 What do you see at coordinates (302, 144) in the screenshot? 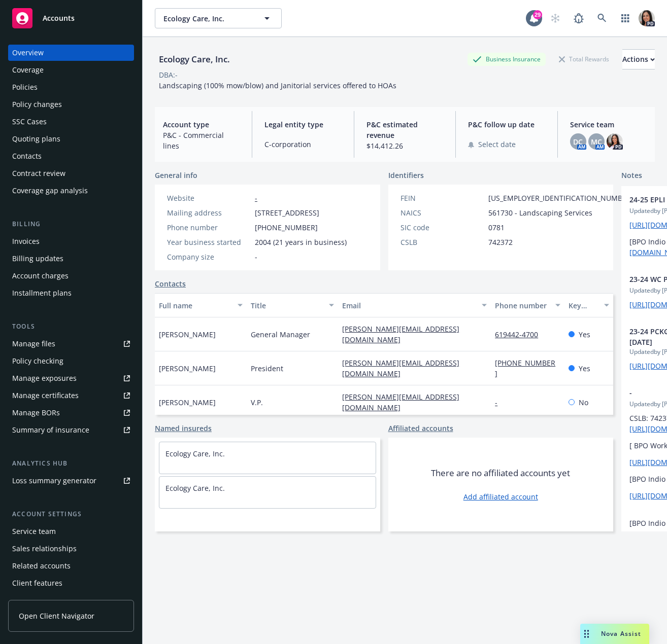
I see `span: C-corporation` at bounding box center [302, 144].